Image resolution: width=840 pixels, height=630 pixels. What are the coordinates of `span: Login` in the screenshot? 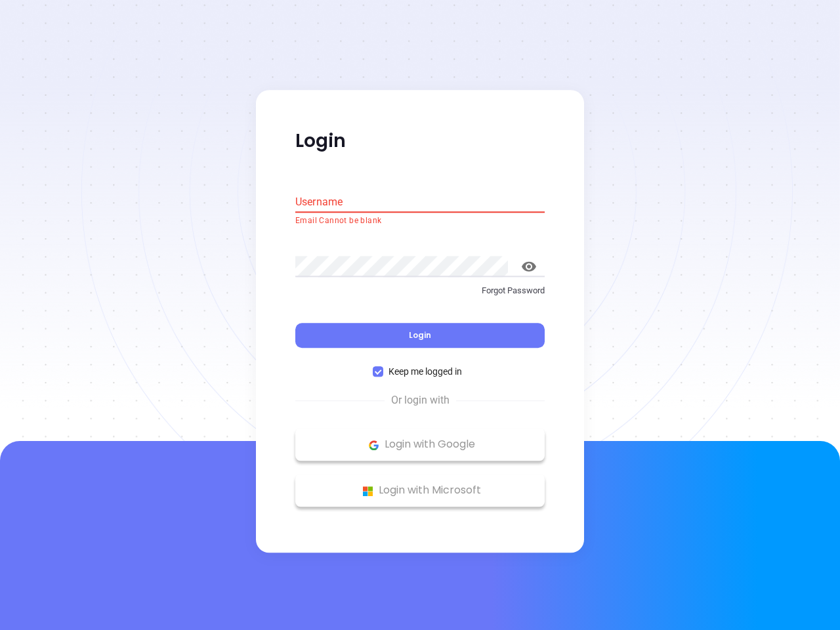 It's located at (420, 335).